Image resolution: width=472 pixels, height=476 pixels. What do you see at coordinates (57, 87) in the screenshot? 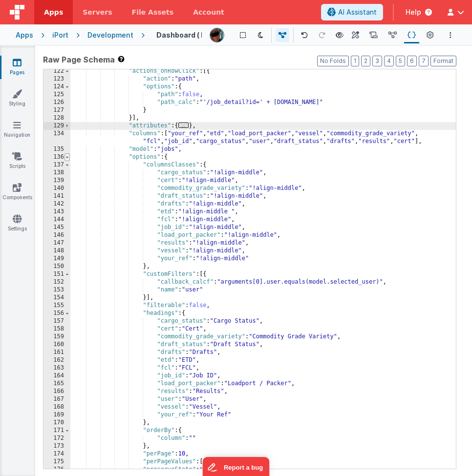
I see `div: 124` at bounding box center [57, 87].